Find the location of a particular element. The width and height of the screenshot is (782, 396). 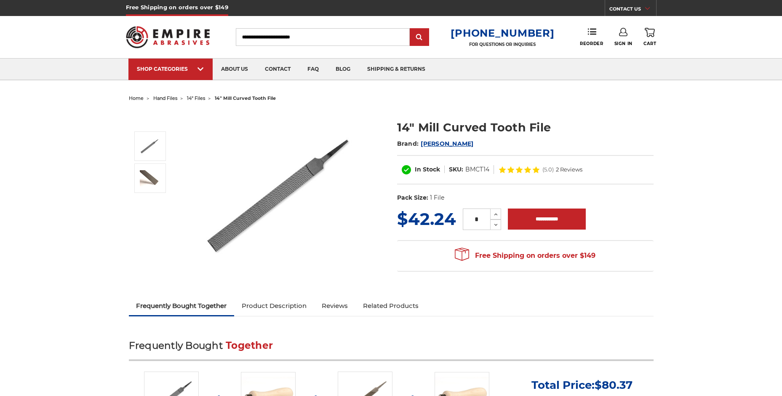

img: Empire Abrasives is located at coordinates (168, 37).